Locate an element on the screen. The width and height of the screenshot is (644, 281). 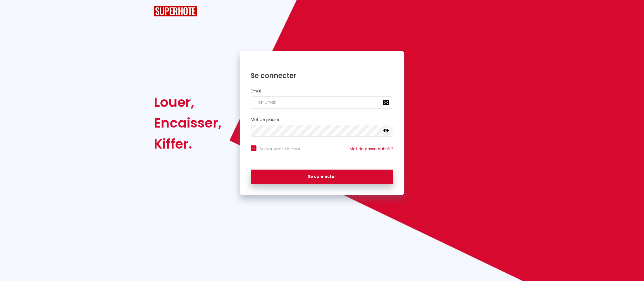
a: Mot de passe oublié ? is located at coordinates (371, 149).